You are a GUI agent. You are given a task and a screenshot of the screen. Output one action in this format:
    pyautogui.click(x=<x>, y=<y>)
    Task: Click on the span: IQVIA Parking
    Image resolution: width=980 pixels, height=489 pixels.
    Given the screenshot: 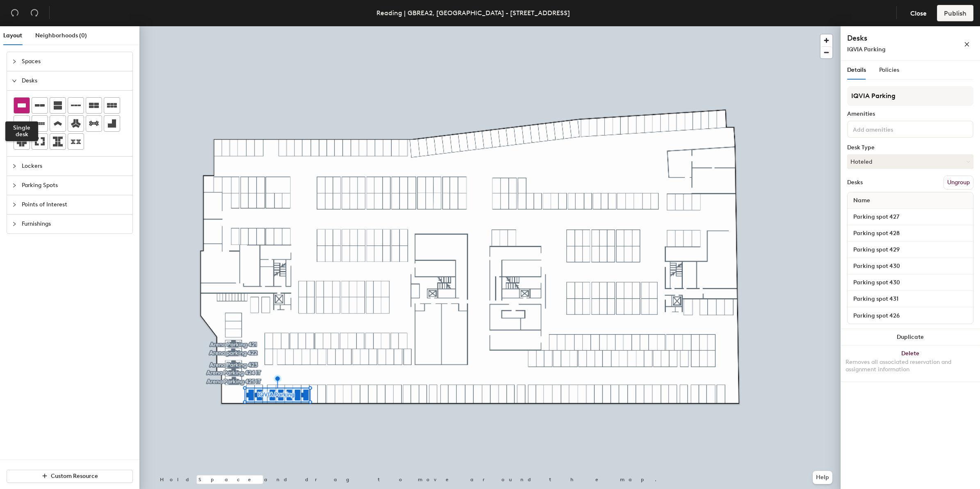 What is the action you would take?
    pyautogui.click(x=867, y=49)
    